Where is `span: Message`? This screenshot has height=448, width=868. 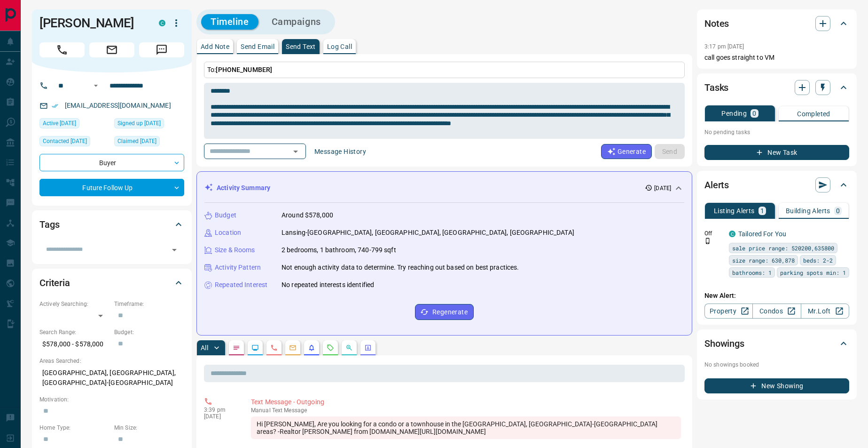
span: Message is located at coordinates (162, 50).